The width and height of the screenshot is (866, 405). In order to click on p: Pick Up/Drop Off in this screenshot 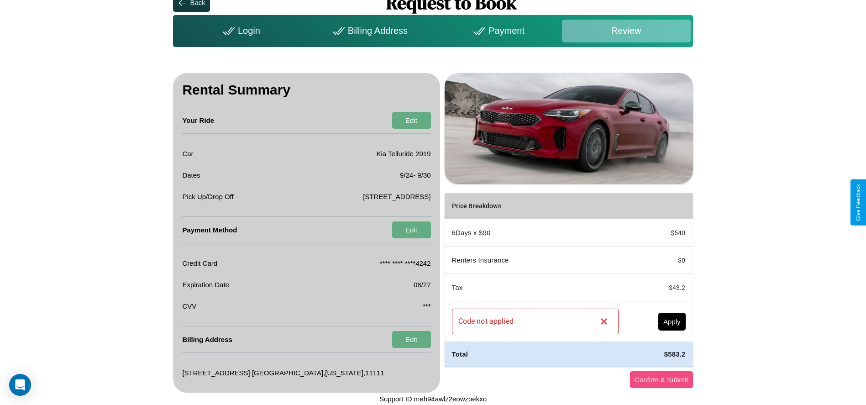, I will do `click(208, 196)`.